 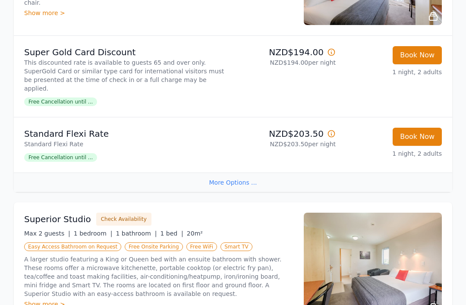 What do you see at coordinates (202, 247) in the screenshot?
I see `span: Free WiFi` at bounding box center [202, 247].